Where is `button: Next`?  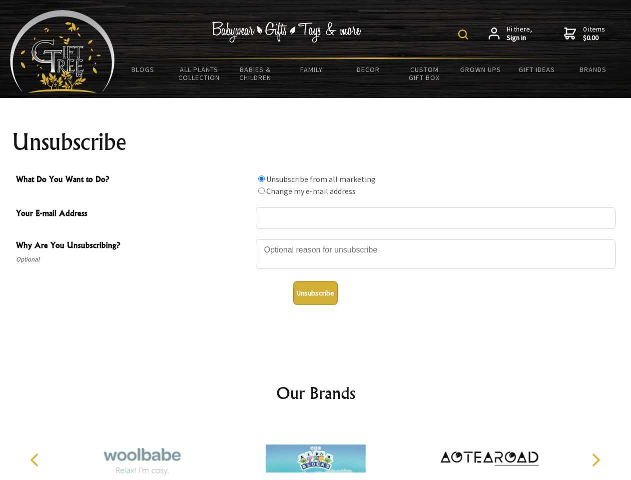 button: Next is located at coordinates (595, 460).